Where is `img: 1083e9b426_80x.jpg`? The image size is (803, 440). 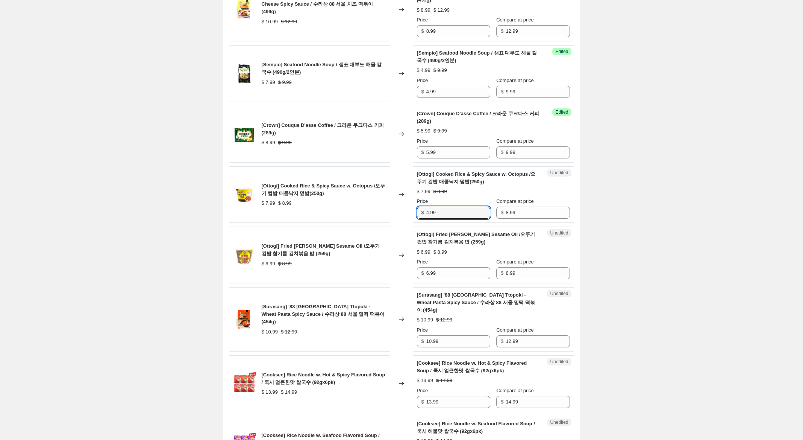 img: 1083e9b426_80x.jpg is located at coordinates (244, 194).